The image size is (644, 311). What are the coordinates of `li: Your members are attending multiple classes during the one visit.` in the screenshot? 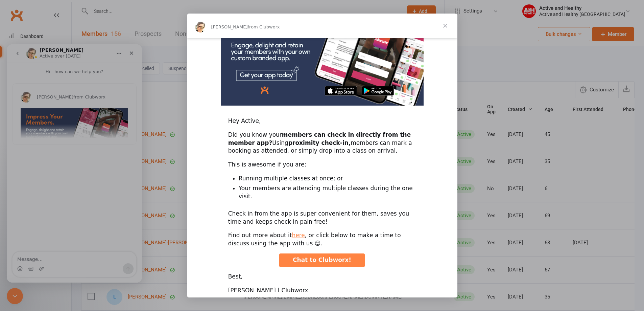 It's located at (327, 192).